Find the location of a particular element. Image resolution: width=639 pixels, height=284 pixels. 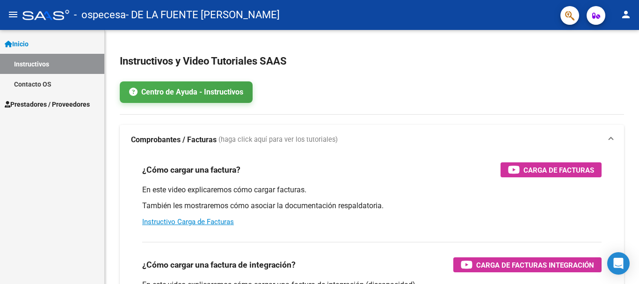

h3: ¿Cómo cargar una factura de integración? is located at coordinates (219, 265).